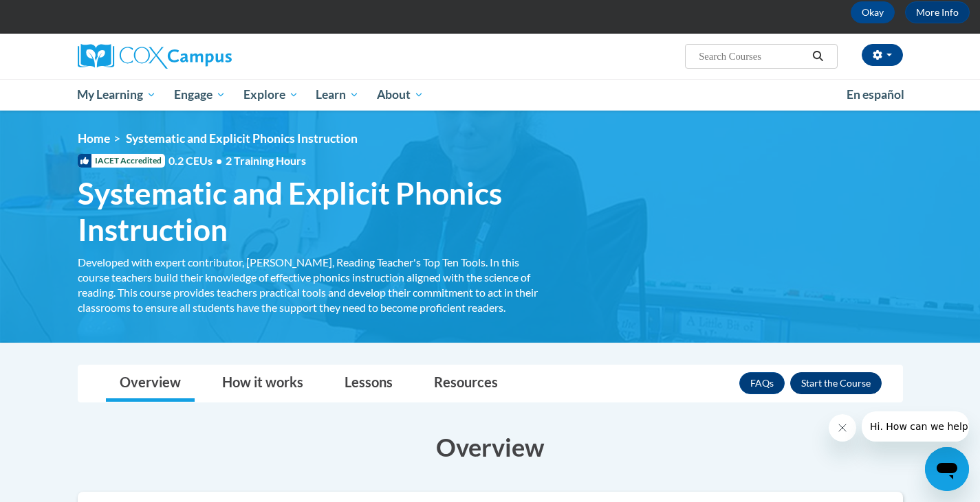  I want to click on a: Cox Campus, so click(209, 56).